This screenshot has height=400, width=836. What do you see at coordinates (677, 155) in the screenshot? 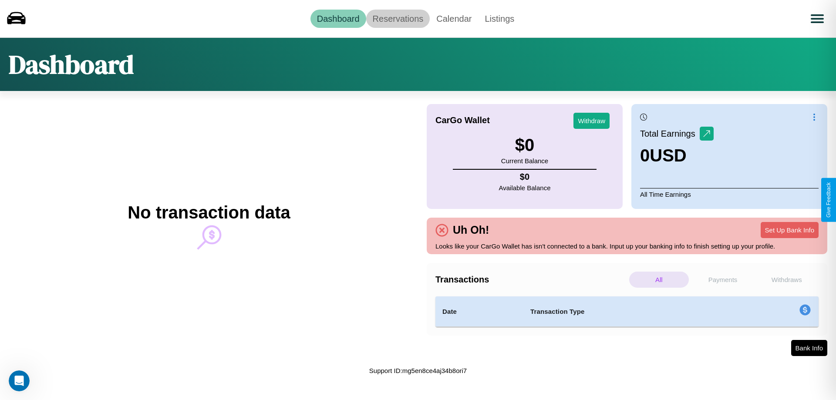
I see `h3: 0 USD` at bounding box center [677, 155].